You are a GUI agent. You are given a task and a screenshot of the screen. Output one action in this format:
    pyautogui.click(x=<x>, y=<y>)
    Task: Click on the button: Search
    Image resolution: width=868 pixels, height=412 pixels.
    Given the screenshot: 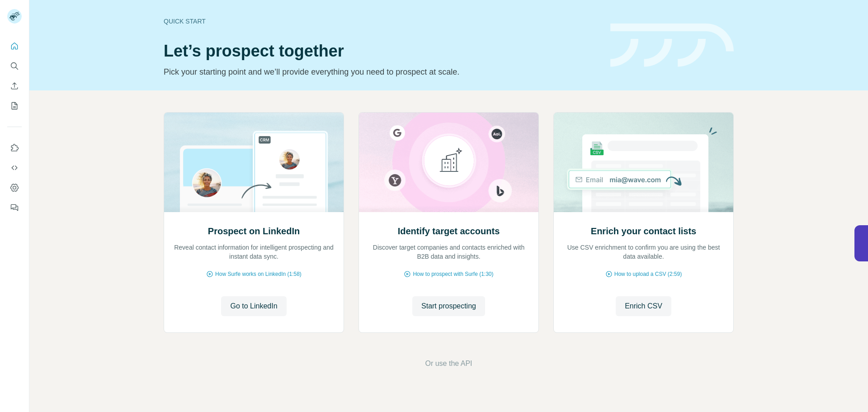 What is the action you would take?
    pyautogui.click(x=15, y=66)
    